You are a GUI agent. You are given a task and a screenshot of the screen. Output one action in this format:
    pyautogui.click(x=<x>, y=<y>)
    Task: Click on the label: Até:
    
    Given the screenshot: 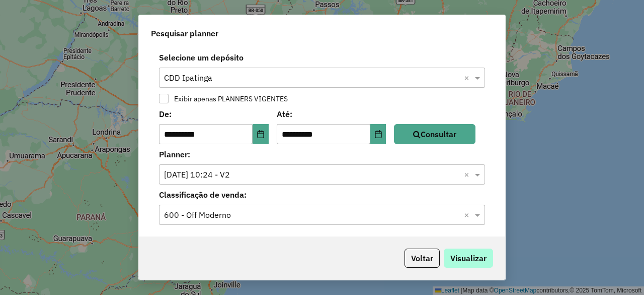 What is the action you would take?
    pyautogui.click(x=331, y=114)
    